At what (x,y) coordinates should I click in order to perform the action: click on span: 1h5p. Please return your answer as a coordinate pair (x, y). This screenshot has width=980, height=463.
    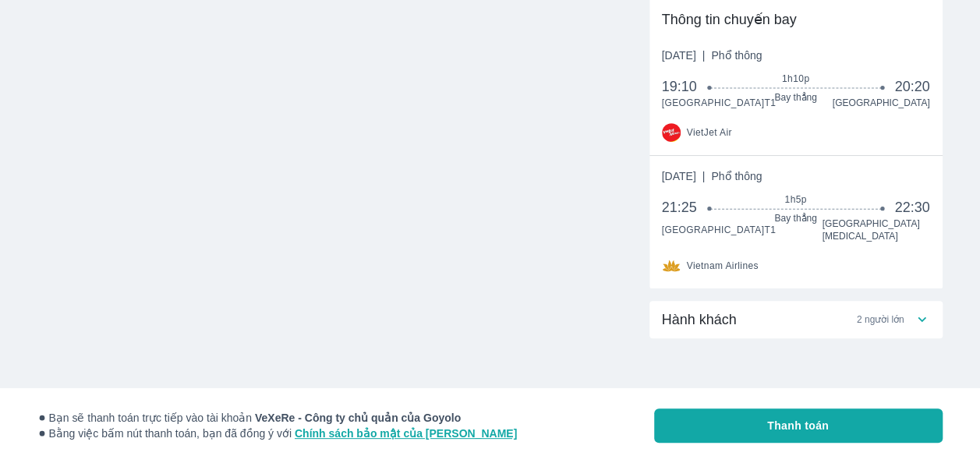
    Looking at the image, I should click on (796, 200).